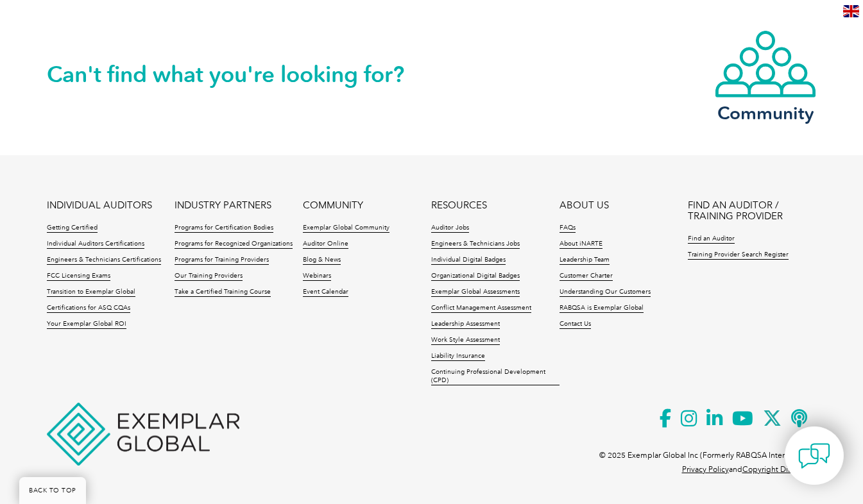 This screenshot has height=504, width=863. What do you see at coordinates (78, 277) in the screenshot?
I see `a: FCC Licensing Exams` at bounding box center [78, 277].